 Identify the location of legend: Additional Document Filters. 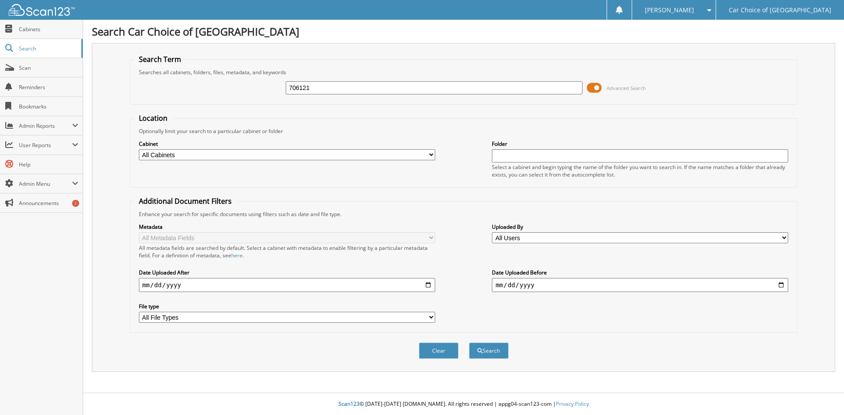
(185, 201).